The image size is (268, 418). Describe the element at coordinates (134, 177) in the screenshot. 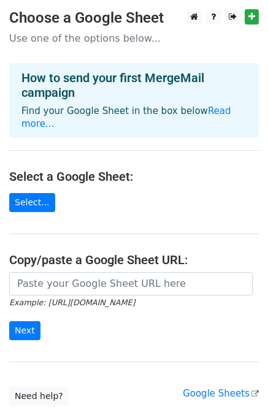

I see `h4: Select a Google Sheet:` at that location.